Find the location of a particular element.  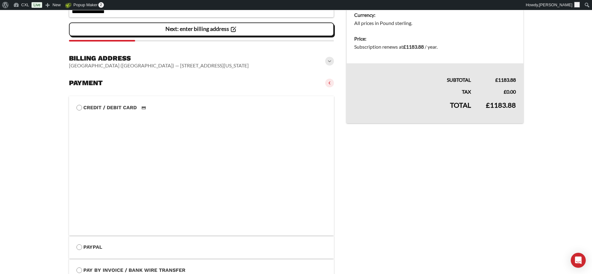

dt: Currency: is located at coordinates (435, 15).